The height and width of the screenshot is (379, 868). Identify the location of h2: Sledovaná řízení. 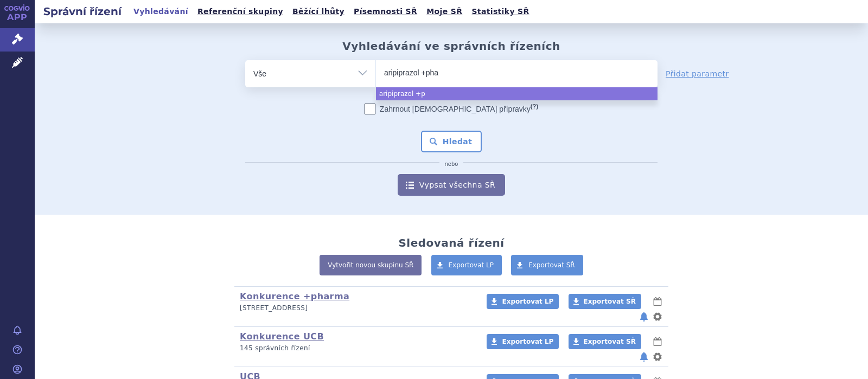
(450, 243).